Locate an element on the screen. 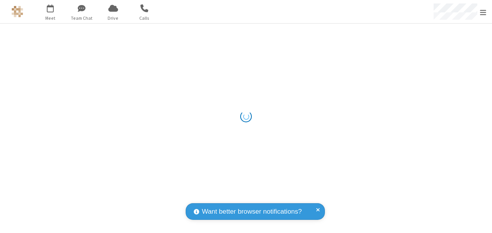 This screenshot has width=492, height=233. span: Drive is located at coordinates (113, 18).